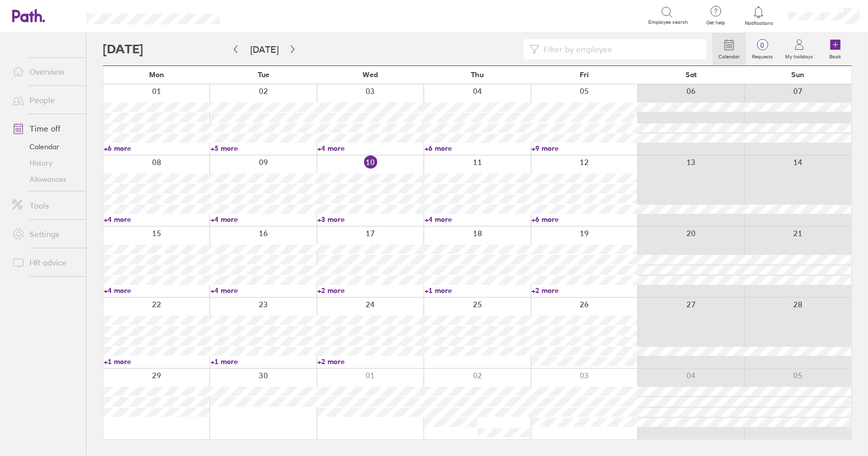  I want to click on a: Book, so click(835, 49).